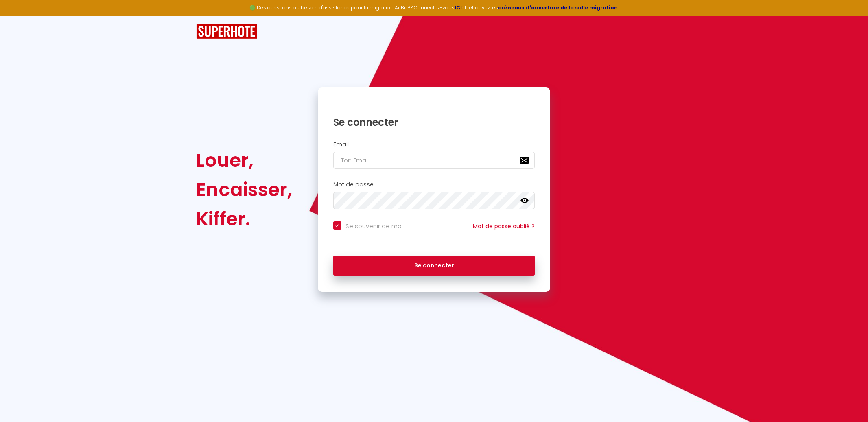 This screenshot has height=422, width=868. What do you see at coordinates (434, 266) in the screenshot?
I see `button: Se connecter` at bounding box center [434, 266].